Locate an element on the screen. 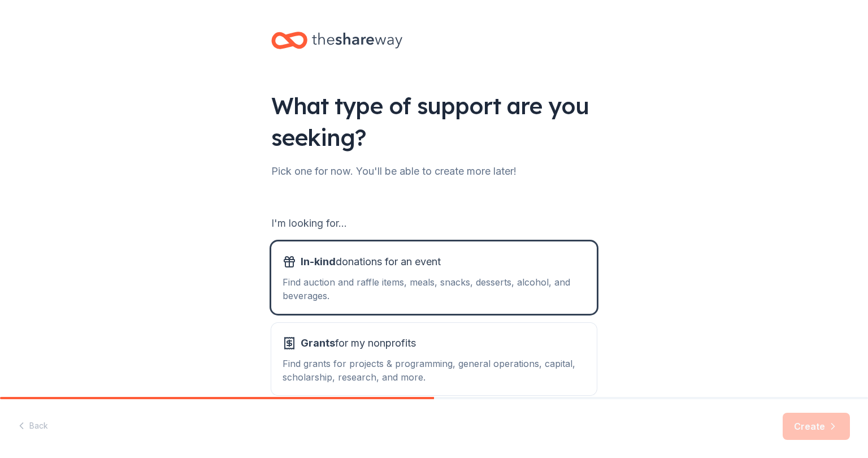  button: Grantsfor my nonprofitsFind grants for projects & programming, general operations, capital, schol... is located at coordinates (434, 359).